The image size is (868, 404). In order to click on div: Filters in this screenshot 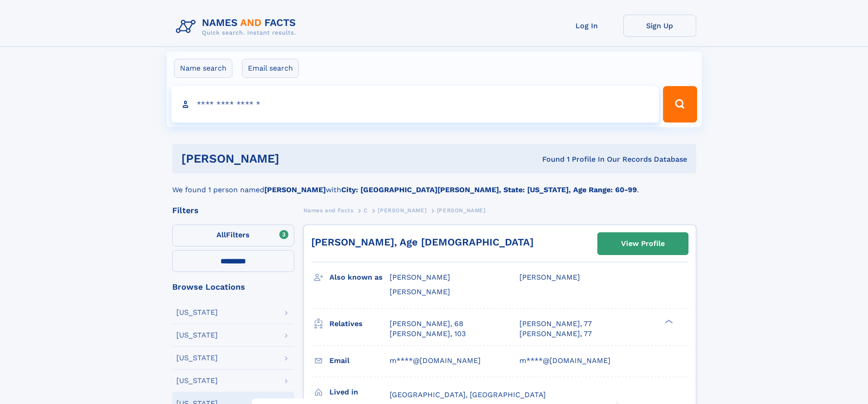, I will do `click(234, 210)`.